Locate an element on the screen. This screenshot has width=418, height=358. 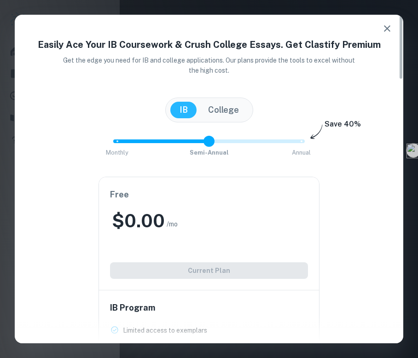
span: /mo is located at coordinates (172, 224).